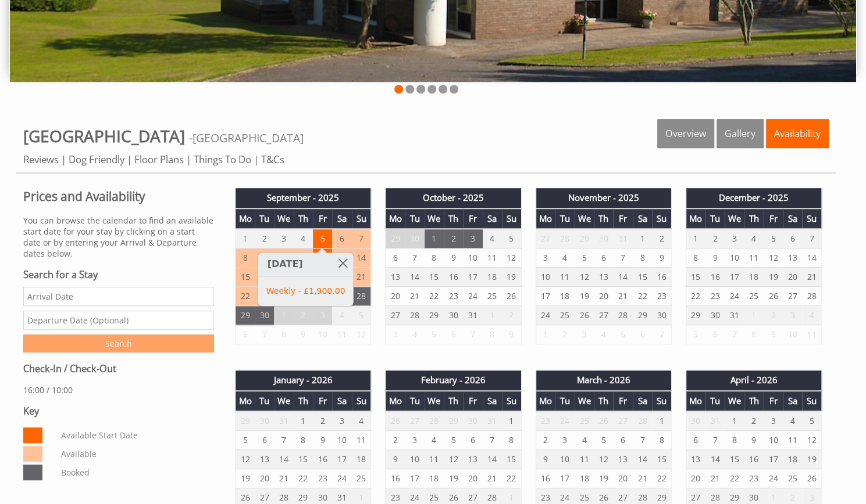  Describe the element at coordinates (662, 218) in the screenshot. I see `th: Su` at that location.